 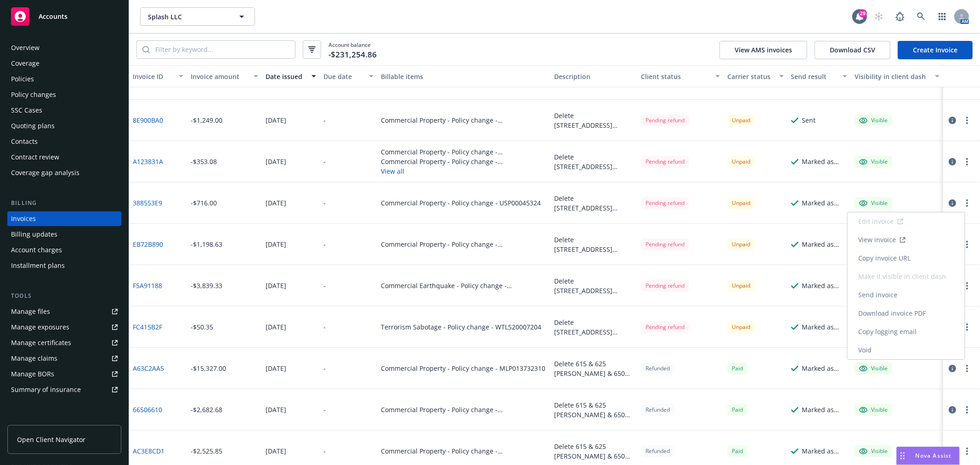 What do you see at coordinates (148, 286) in the screenshot?
I see `a: F5A91188` at bounding box center [148, 286].